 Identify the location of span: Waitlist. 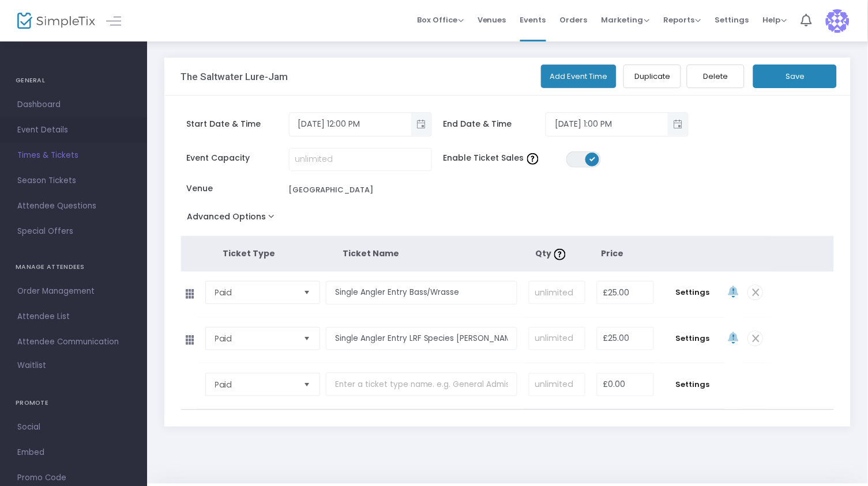
(32, 366).